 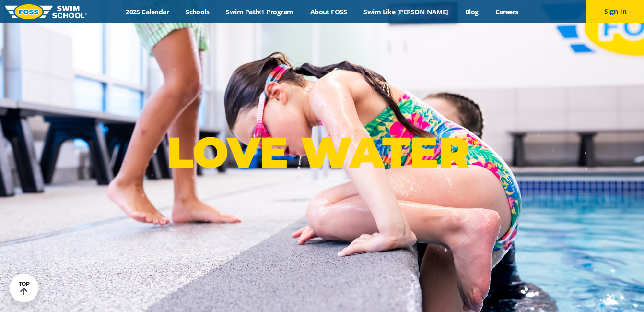 I want to click on a: Swim Path® Program, so click(x=260, y=11).